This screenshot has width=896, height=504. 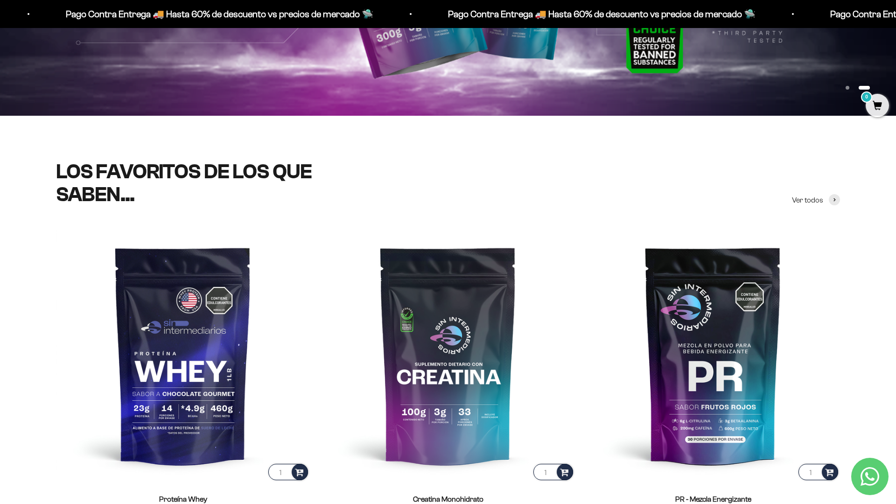 I want to click on a: PR - Mezcla Energizante, so click(x=713, y=499).